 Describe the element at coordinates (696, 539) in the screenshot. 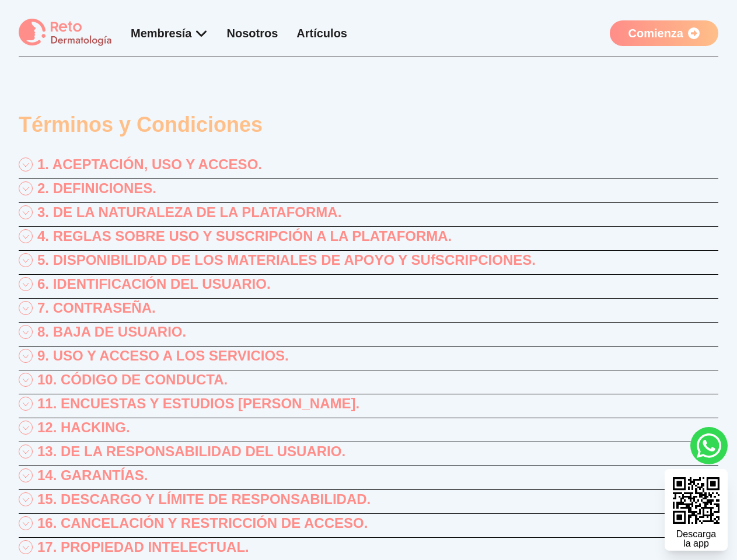

I see `div: Descarga la app` at that location.